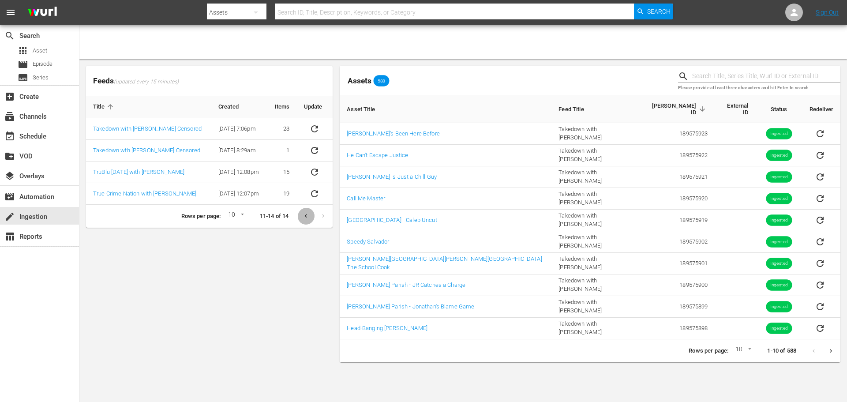 Image resolution: width=847 pixels, height=402 pixels. Describe the element at coordinates (105, 107) in the screenshot. I see `span: Title` at that location.